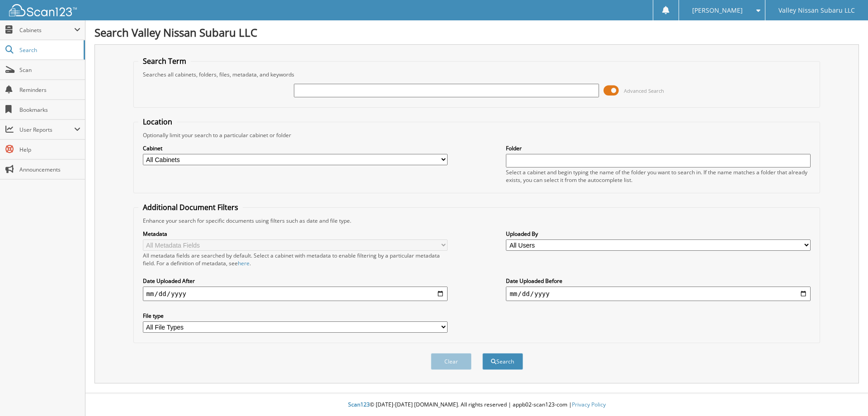 The width and height of the screenshot is (868, 416). I want to click on h1: Search Valley Nissan Subaru LLC, so click(476, 32).